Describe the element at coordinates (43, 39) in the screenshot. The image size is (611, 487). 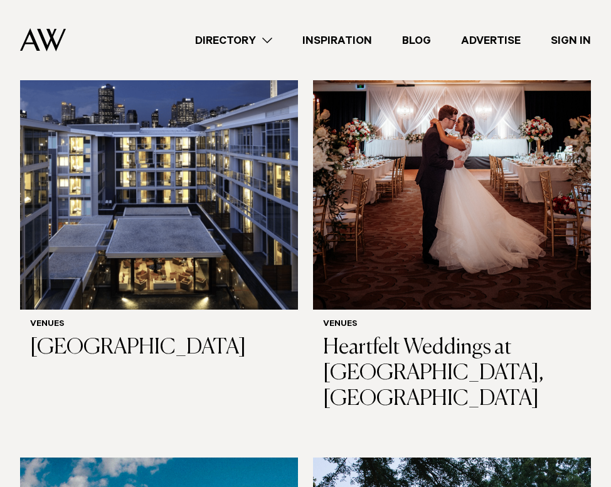
I see `img: Auckland Weddings Logo` at that location.